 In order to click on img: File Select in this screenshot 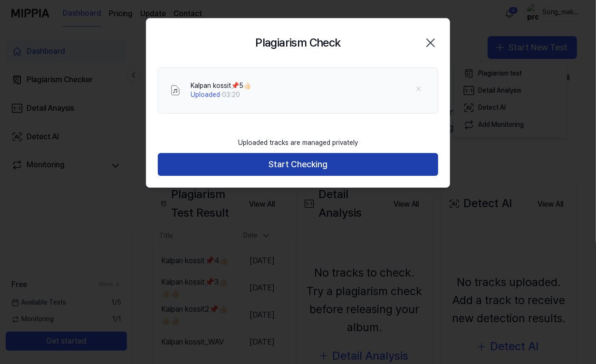, I will do `click(176, 90)`.